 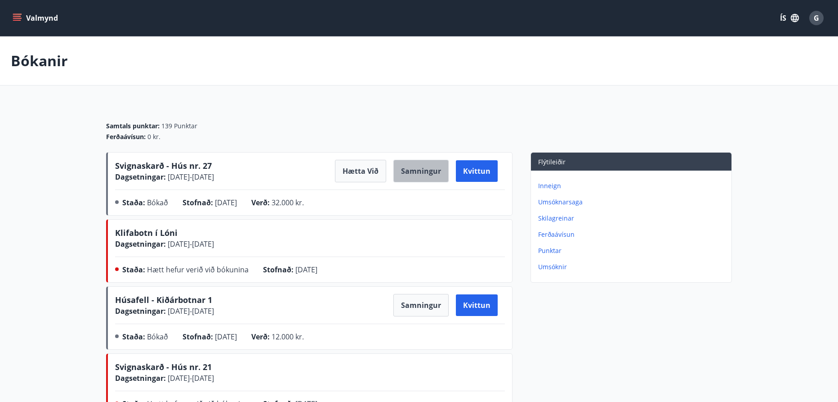 What do you see at coordinates (552, 161) in the screenshot?
I see `span: Flýtileiðir` at bounding box center [552, 161].